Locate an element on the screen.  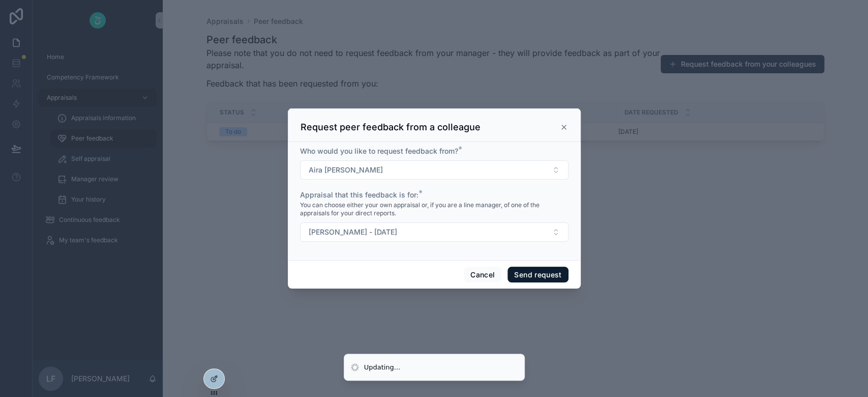
button: Send request is located at coordinates (537, 275).